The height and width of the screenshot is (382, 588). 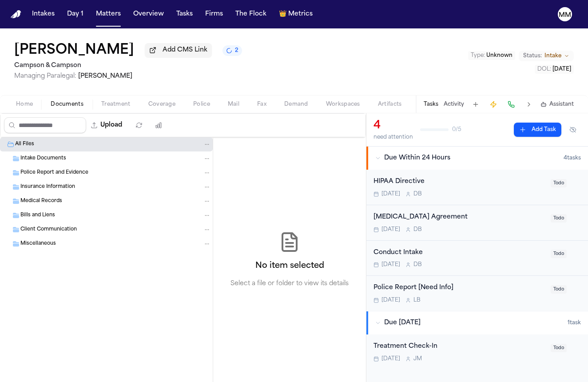 What do you see at coordinates (459, 182) in the screenshot?
I see `div: HIPAA Directive` at bounding box center [459, 182].